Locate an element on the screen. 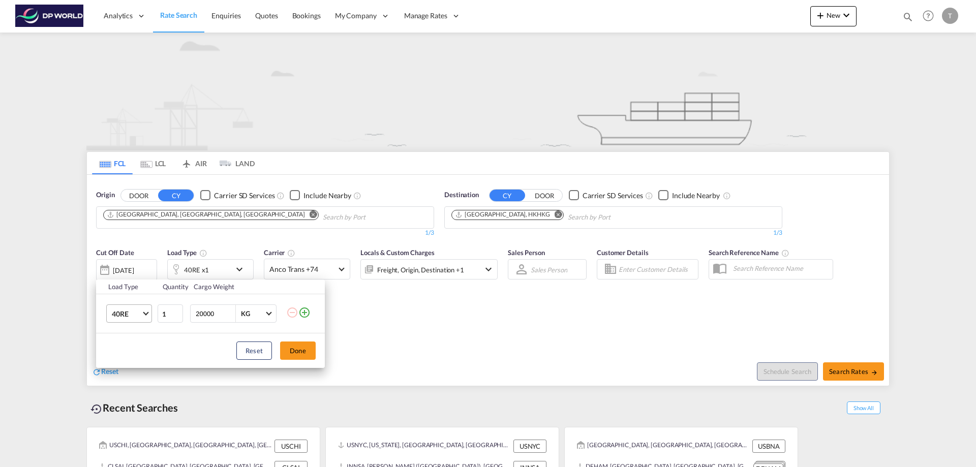 The image size is (976, 467). md-select: Choose: 40RE is located at coordinates (129, 314).